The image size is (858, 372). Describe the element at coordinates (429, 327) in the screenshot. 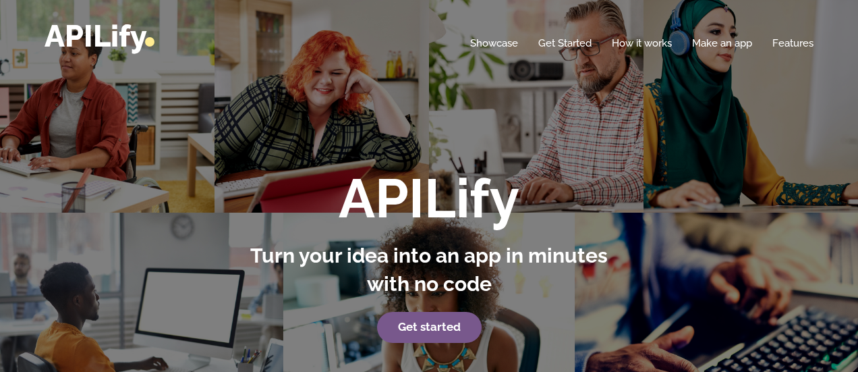

I see `a: Get started` at that location.